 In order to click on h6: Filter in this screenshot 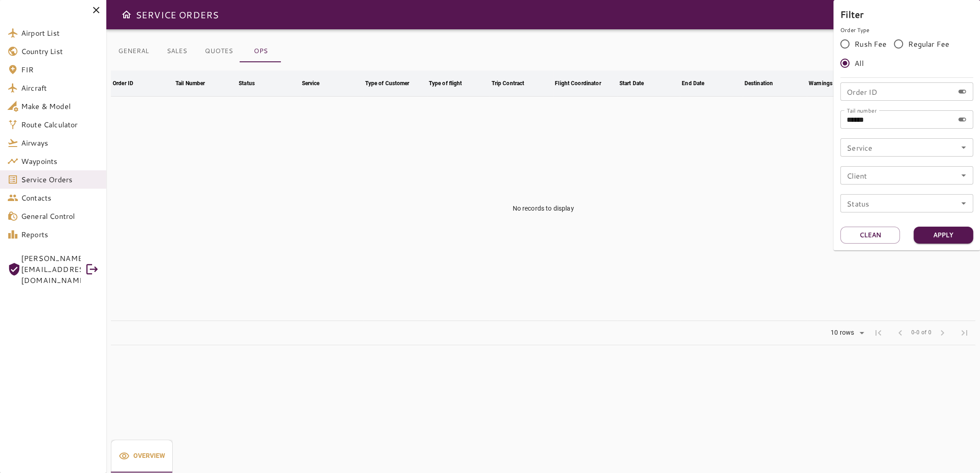, I will do `click(906, 14)`.